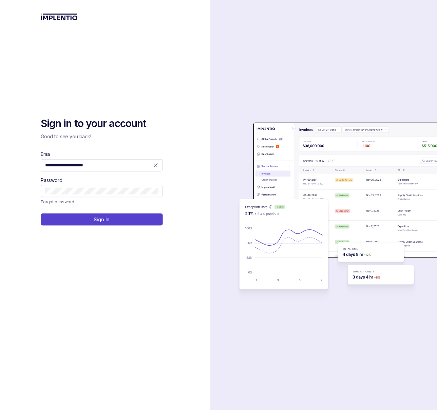  Describe the element at coordinates (101, 220) in the screenshot. I see `p: Sign In` at that location.